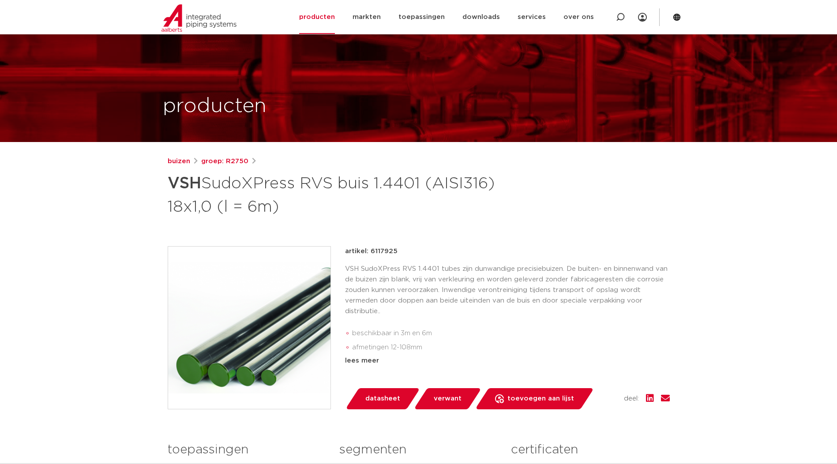 This screenshot has height=464, width=837. I want to click on a: verwant, so click(447, 399).